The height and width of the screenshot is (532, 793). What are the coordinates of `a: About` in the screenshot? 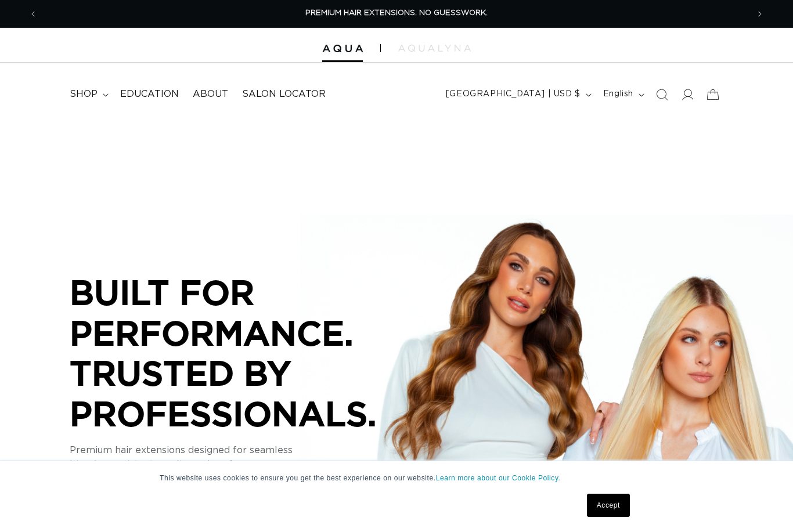 It's located at (210, 94).